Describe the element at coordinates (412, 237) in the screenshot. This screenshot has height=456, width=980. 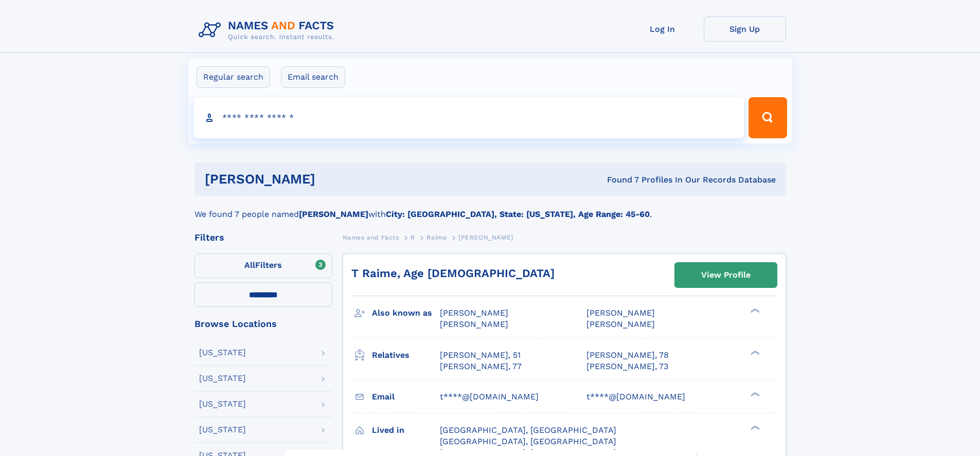
I see `a: R` at that location.